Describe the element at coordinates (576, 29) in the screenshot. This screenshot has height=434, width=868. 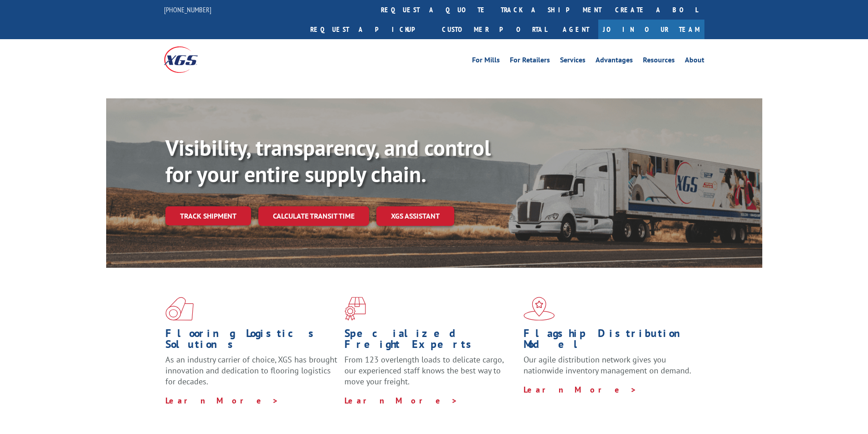
I see `a: Agent` at that location.